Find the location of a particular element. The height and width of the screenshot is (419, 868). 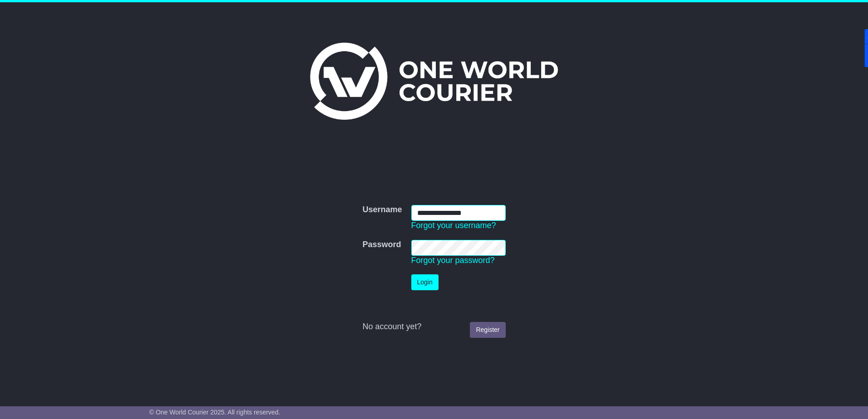

a: Forgot your password? is located at coordinates (453, 260).